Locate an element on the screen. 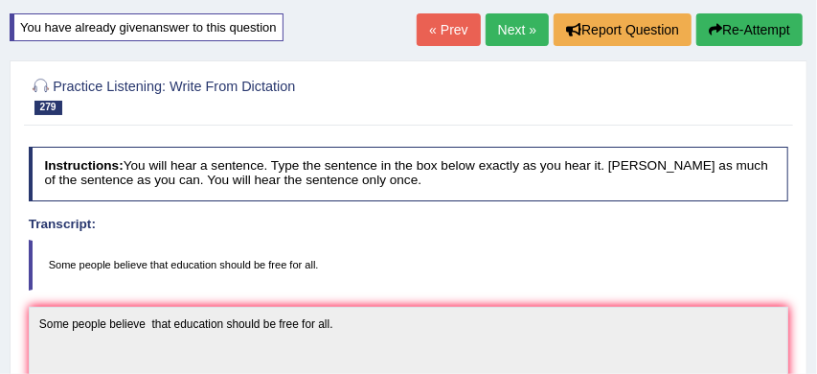 The height and width of the screenshot is (374, 817). button: Report Question is located at coordinates (623, 30).